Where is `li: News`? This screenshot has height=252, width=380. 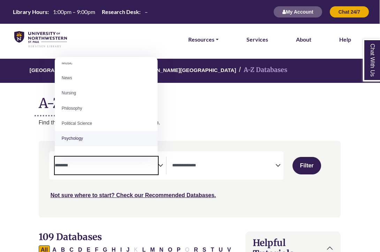
li: News is located at coordinates (106, 78).